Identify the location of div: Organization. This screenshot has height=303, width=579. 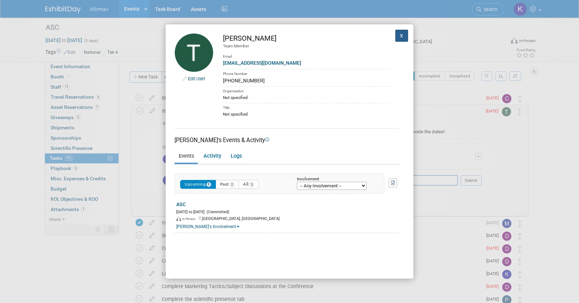
(306, 90).